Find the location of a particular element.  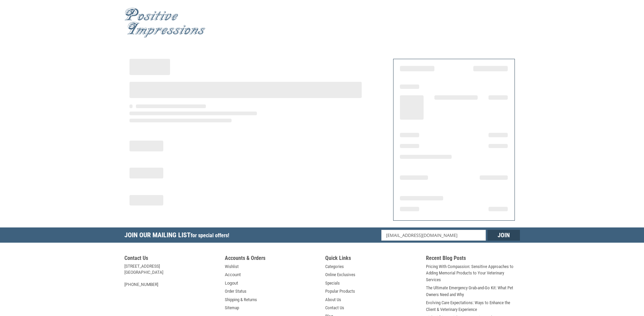

a: About Us is located at coordinates (333, 299).